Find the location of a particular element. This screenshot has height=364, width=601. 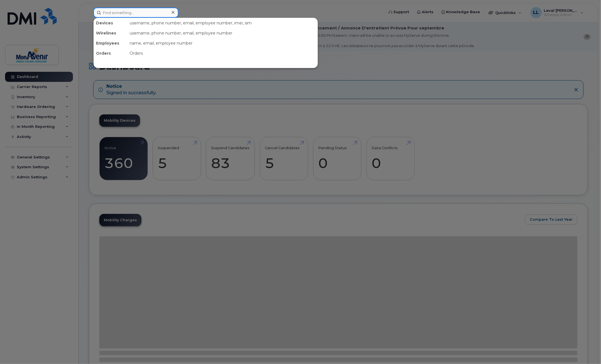

div: name, email, employee number is located at coordinates (222, 43).